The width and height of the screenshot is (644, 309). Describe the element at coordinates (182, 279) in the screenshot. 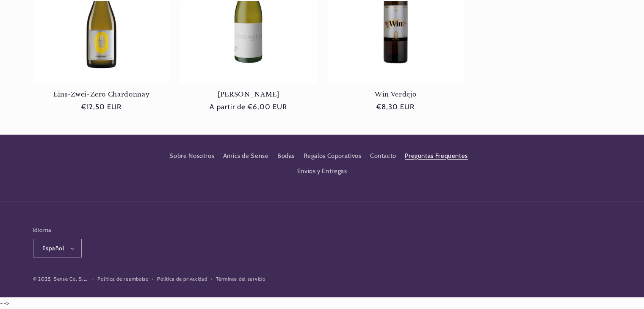

I see `a: Política de privacidad` at that location.